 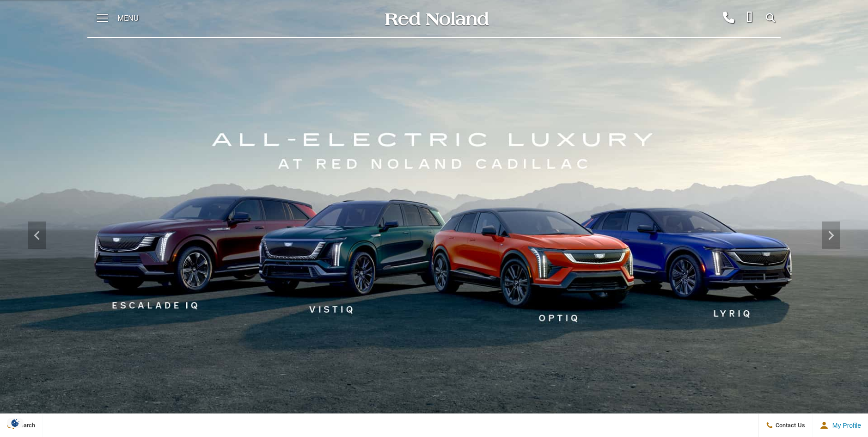 What do you see at coordinates (436, 18) in the screenshot?
I see `img: Red Noland Auto Group` at bounding box center [436, 18].